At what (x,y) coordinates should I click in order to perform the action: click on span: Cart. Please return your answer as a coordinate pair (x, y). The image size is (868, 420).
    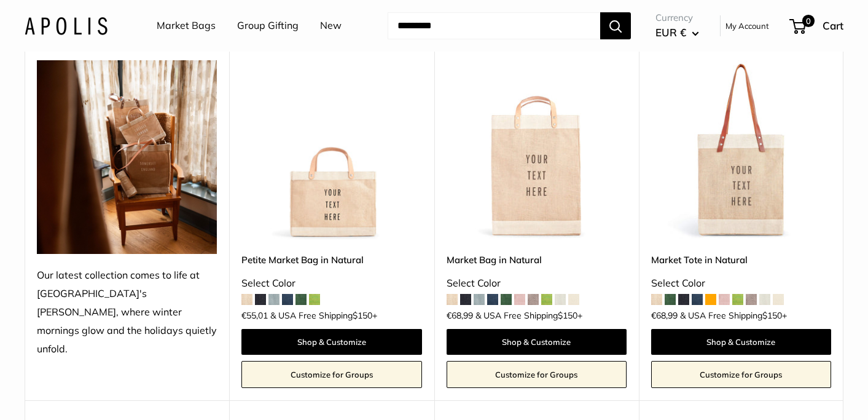
    Looking at the image, I should click on (833, 26).